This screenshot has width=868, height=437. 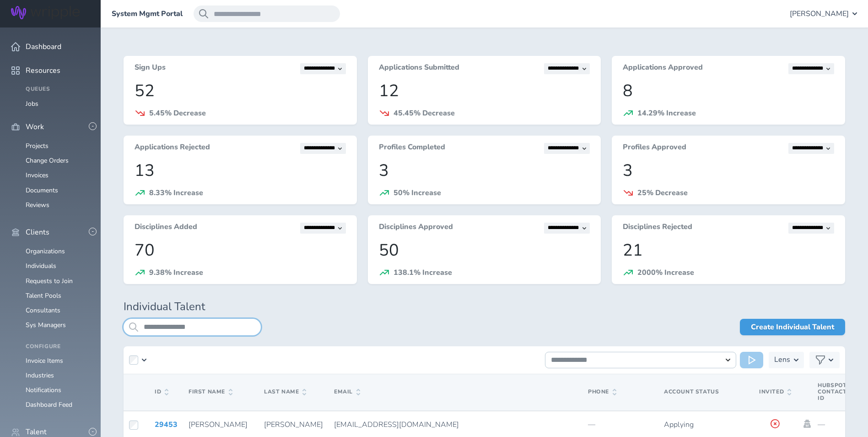 I want to click on a: Requests to Join, so click(x=49, y=280).